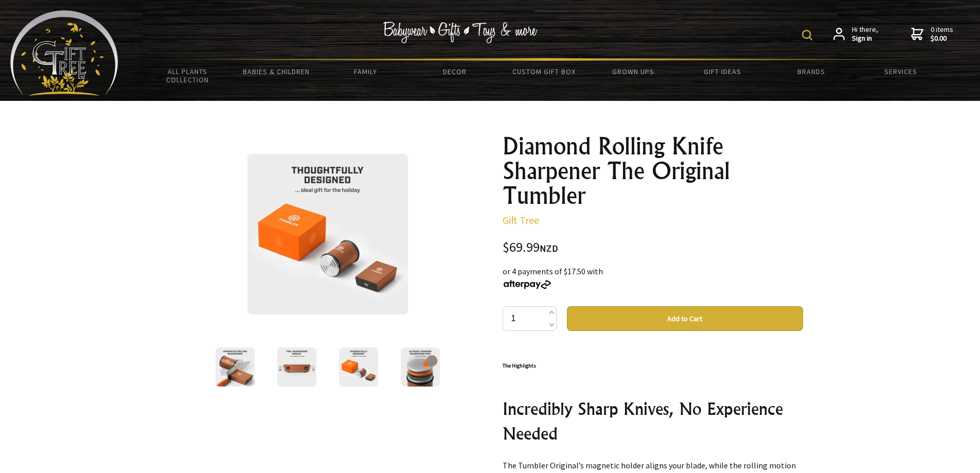  I want to click on a: Grown Ups, so click(633, 72).